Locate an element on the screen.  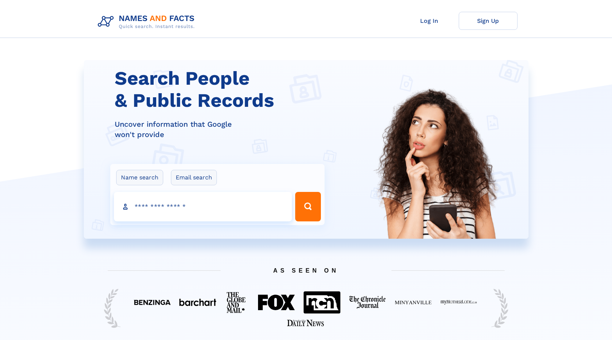
img: Featured on FOX 40 is located at coordinates (277, 302).